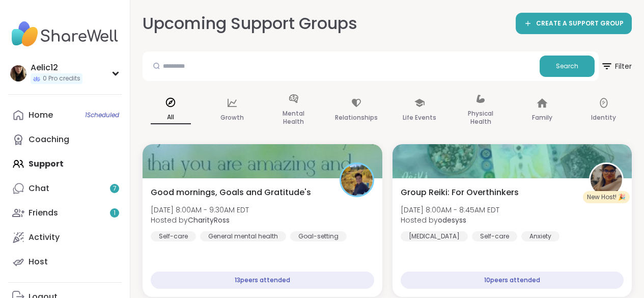  Describe the element at coordinates (115, 188) in the screenshot. I see `span: 7` at that location.